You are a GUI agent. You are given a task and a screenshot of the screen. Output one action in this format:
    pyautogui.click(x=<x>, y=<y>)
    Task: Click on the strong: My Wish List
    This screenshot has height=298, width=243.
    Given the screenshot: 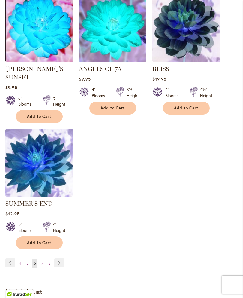 What is the action you would take?
    pyautogui.click(x=24, y=291)
    